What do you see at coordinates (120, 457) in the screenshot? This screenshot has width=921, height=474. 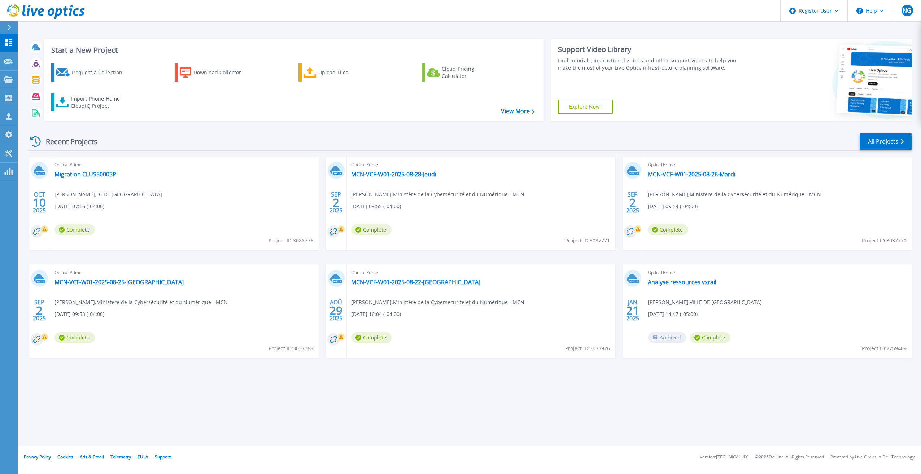 I see `a: Telemetry` at bounding box center [120, 457].